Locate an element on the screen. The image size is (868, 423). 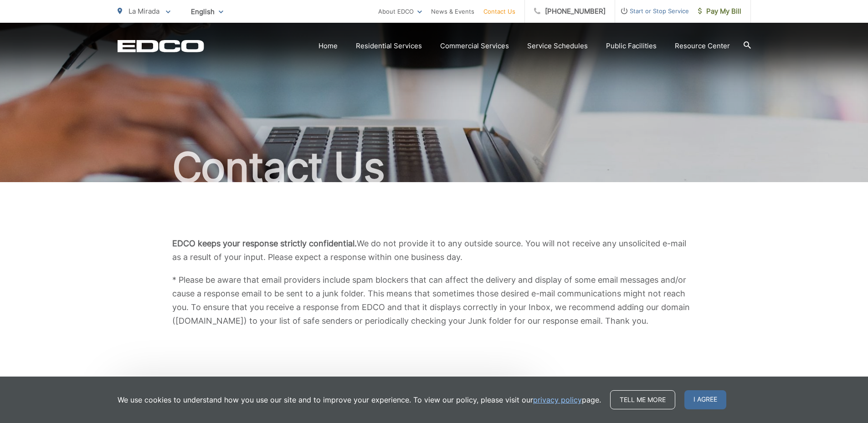
a: About EDCO is located at coordinates (400, 12).